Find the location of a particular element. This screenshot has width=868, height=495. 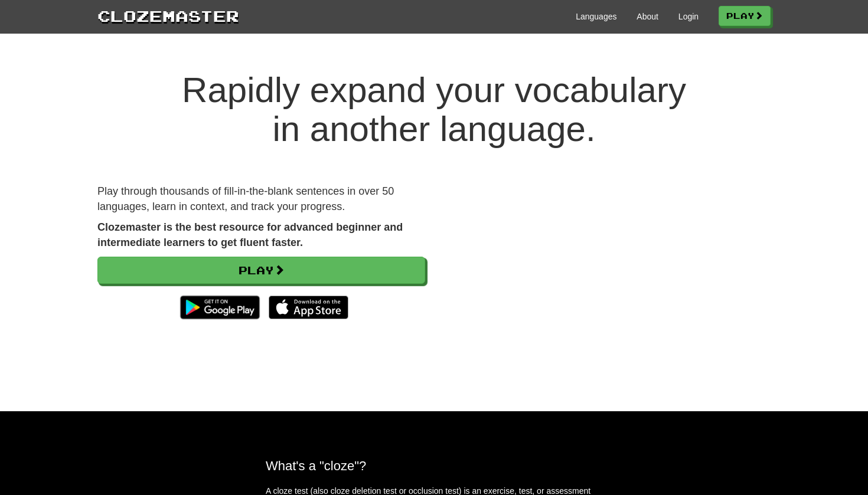

img: Get it on Google Play is located at coordinates (219, 308).